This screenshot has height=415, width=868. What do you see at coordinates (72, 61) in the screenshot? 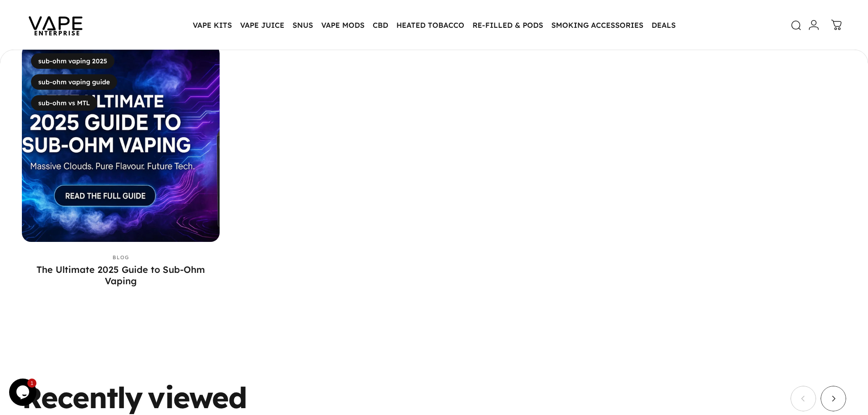
I see `a: sub-ohm vaping 2025` at bounding box center [72, 61].